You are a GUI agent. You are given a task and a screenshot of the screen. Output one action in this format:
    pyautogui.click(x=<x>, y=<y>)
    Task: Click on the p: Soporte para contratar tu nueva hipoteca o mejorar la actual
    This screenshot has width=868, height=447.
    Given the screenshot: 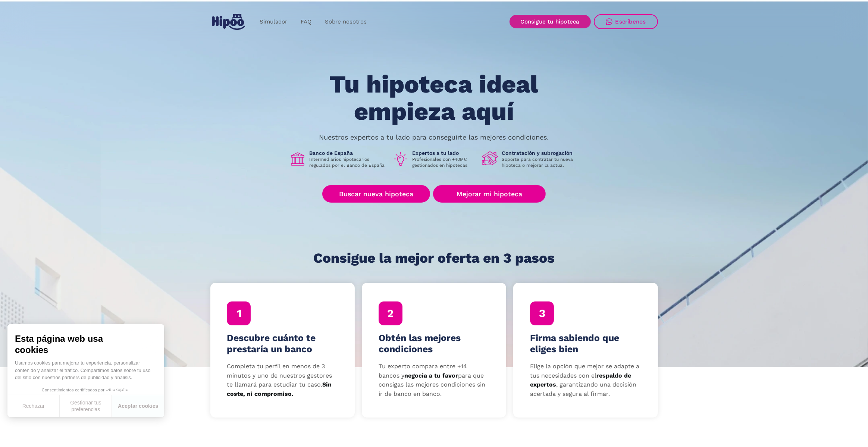 What is the action you would take?
    pyautogui.click(x=541, y=162)
    